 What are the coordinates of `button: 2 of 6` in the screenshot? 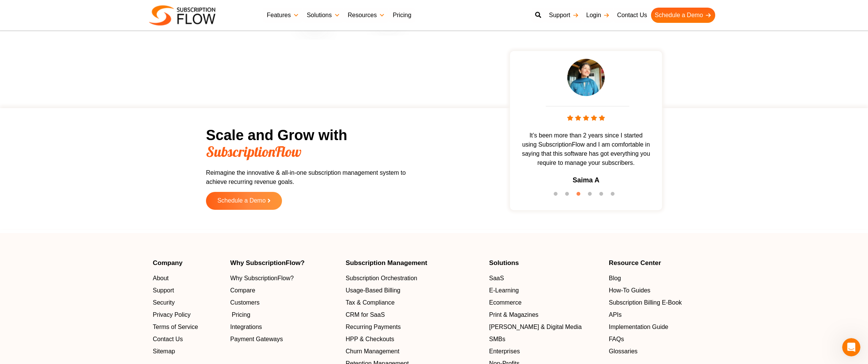 It's located at (569, 195).